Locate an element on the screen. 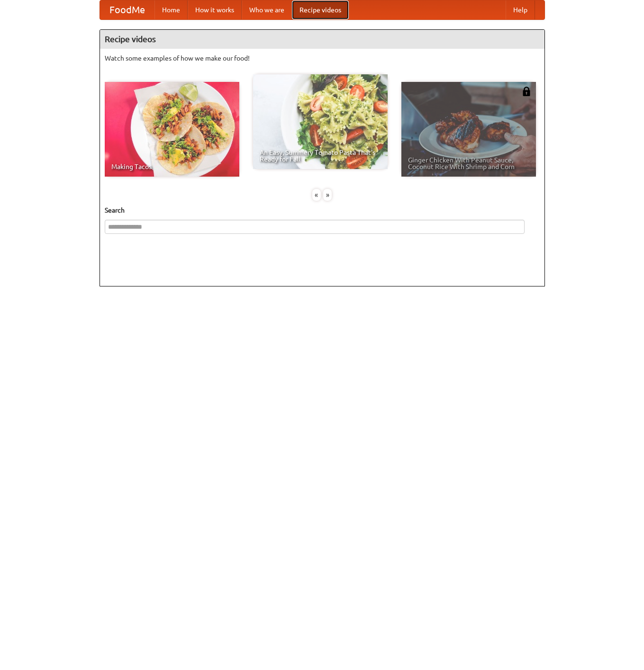 This screenshot has height=670, width=644. a: An Easy, Summery Tomato Pasta That's Ready for Fall is located at coordinates (320, 122).